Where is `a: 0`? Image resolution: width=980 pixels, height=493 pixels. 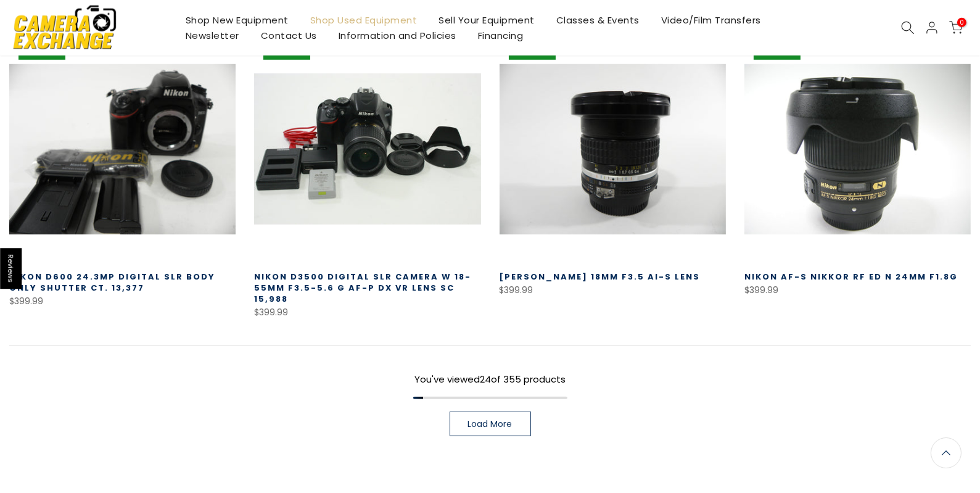 a: 0 is located at coordinates (956, 28).